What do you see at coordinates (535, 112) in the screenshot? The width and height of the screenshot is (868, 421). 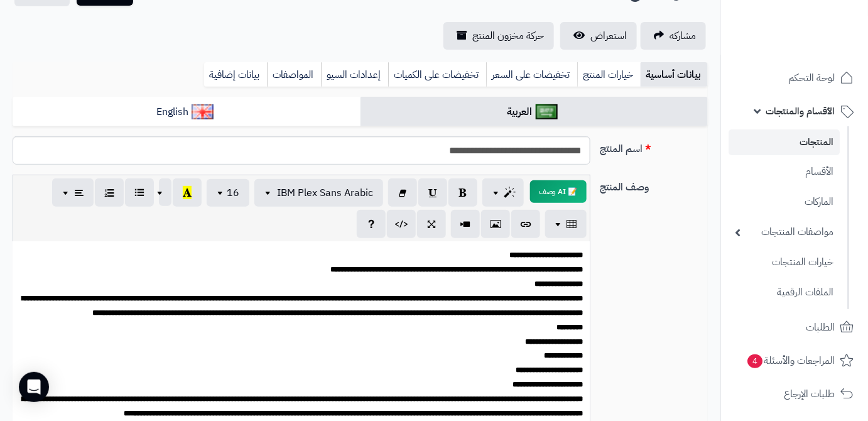 I see `a: العربية` at bounding box center [535, 112].